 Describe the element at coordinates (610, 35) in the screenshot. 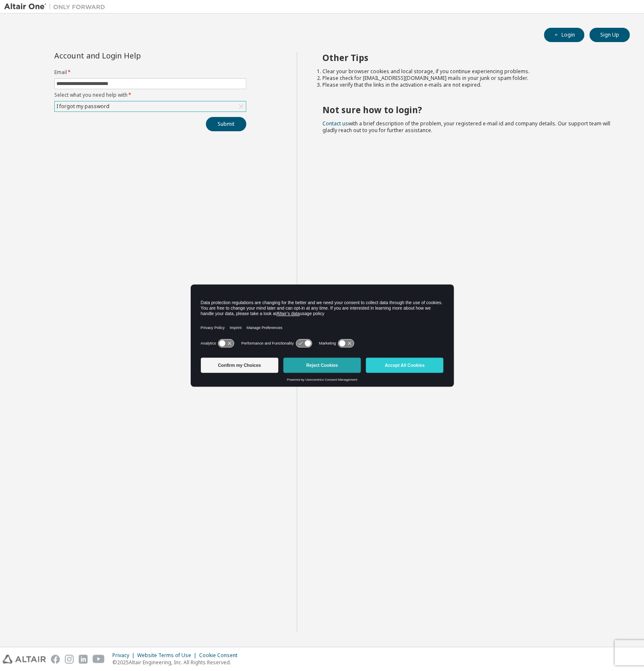

I see `button: Sign Up` at that location.